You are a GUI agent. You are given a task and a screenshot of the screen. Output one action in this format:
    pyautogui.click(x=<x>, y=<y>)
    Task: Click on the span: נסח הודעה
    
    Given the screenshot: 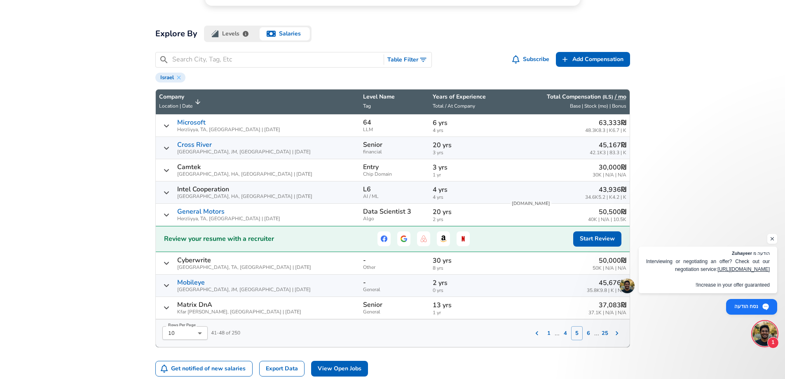 What is the action you would take?
    pyautogui.click(x=746, y=306)
    